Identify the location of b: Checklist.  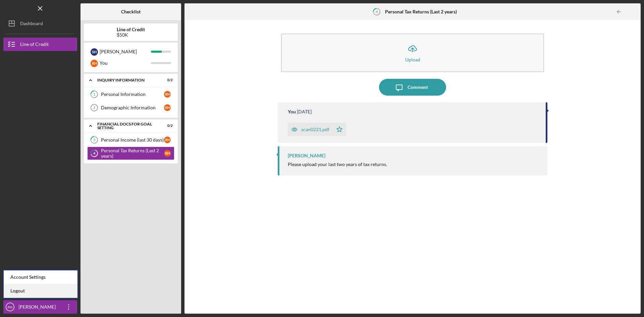
(131, 12).